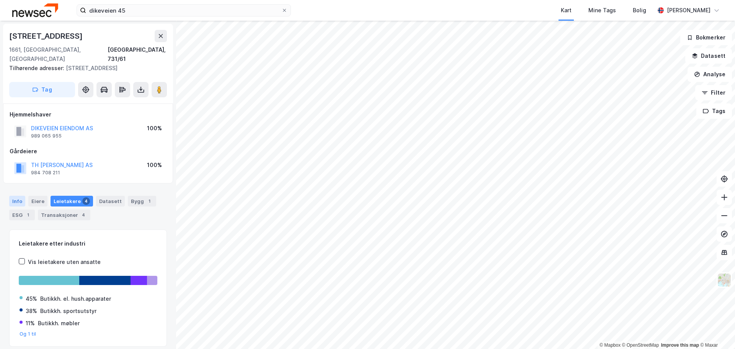 The image size is (735, 349). What do you see at coordinates (46, 136) in the screenshot?
I see `div: 989 065 955` at bounding box center [46, 136].